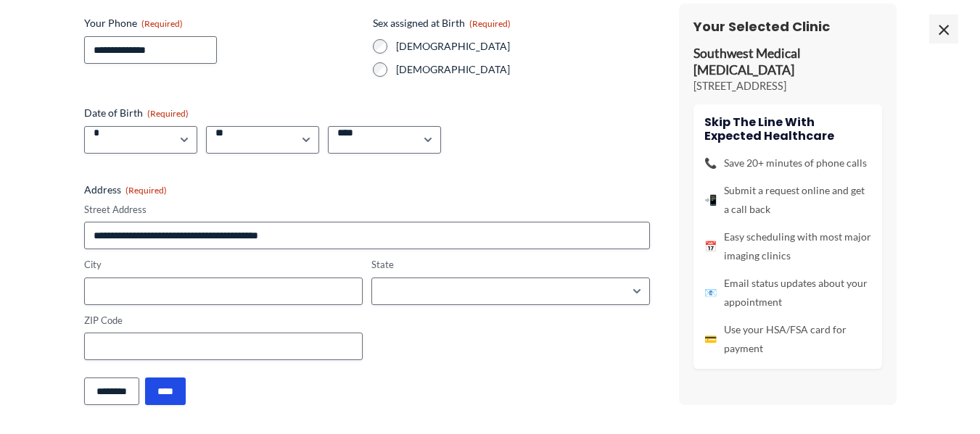  I want to click on h3: Your Selected Clinic, so click(788, 26).